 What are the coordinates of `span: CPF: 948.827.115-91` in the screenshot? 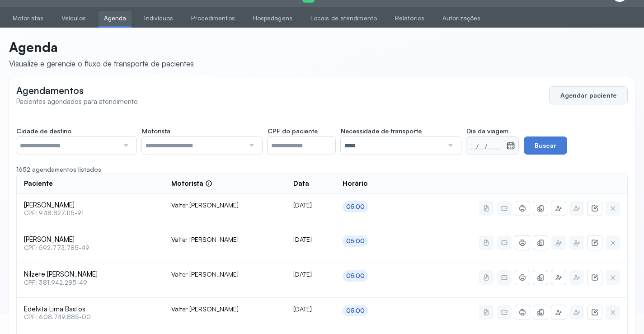 It's located at (91, 213).